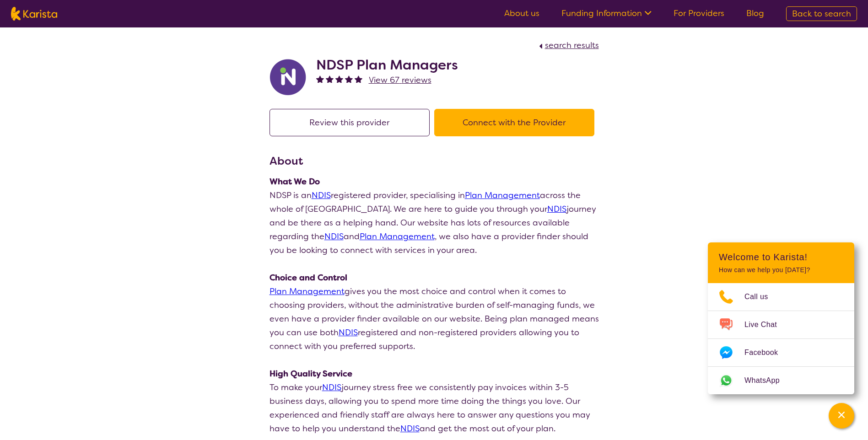 The image size is (868, 440). Describe the element at coordinates (308, 277) in the screenshot. I see `strong: Choice and Control` at that location.